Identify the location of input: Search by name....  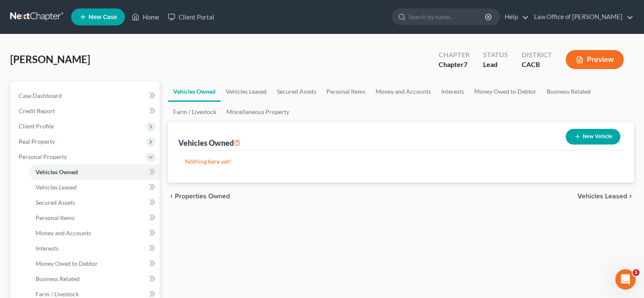
(447, 16).